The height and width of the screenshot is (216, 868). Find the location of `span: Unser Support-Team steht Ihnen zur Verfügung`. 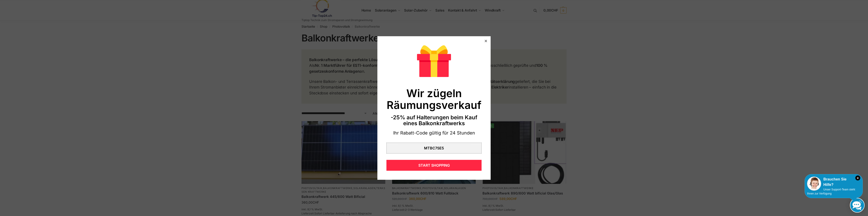

span: Unser Support-Team steht Ihnen zur Verfügung is located at coordinates (831, 192).